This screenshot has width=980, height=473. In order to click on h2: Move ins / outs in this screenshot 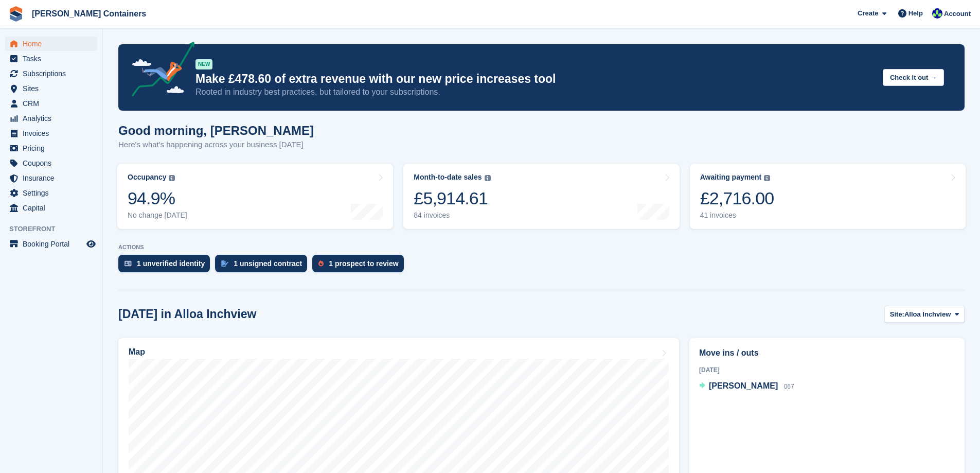, I will do `click(826, 353)`.